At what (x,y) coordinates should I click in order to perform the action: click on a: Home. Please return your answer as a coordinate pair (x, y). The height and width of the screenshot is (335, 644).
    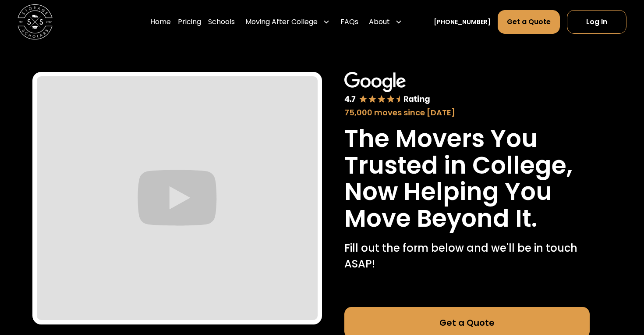
    Looking at the image, I should click on (160, 22).